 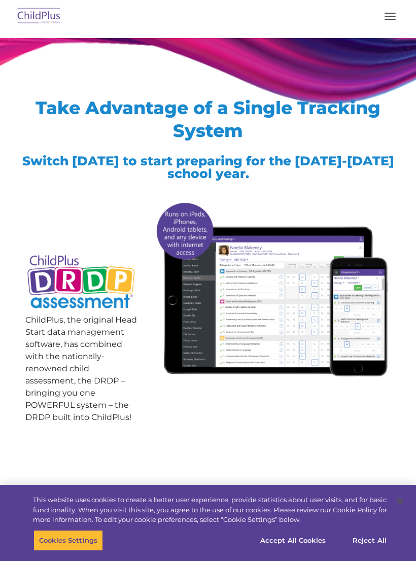 What do you see at coordinates (400, 501) in the screenshot?
I see `button: Close` at bounding box center [400, 501].